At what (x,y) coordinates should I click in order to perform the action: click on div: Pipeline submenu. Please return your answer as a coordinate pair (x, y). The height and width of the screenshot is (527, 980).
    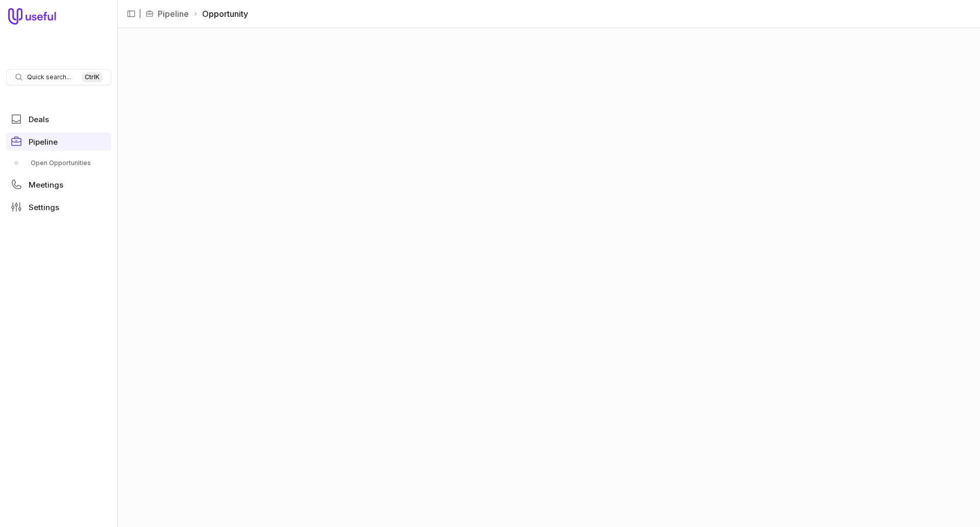
    Looking at the image, I should click on (59, 163).